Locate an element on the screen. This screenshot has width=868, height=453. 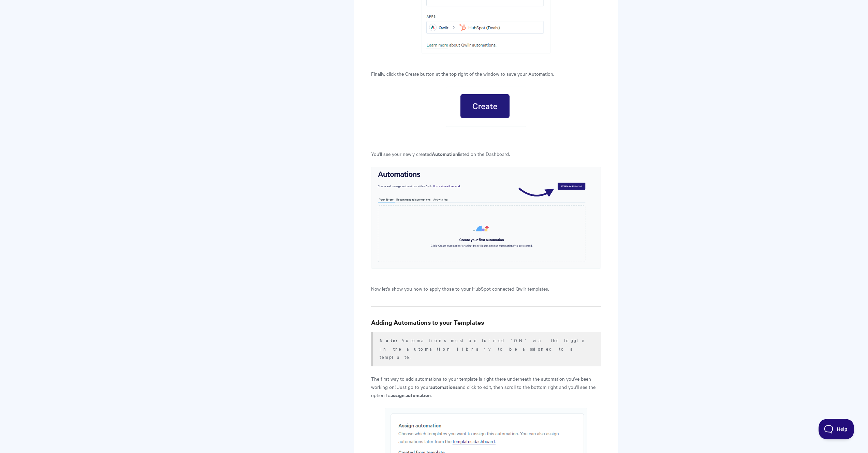
h3: Adding Automations to your Templates is located at coordinates (486, 322).